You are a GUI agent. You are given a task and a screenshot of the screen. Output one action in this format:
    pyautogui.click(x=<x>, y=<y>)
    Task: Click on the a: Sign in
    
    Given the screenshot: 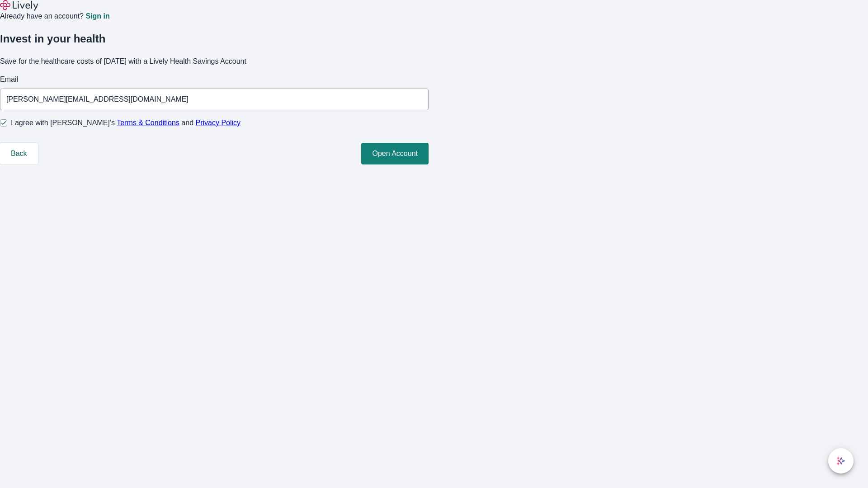 What is the action you would take?
    pyautogui.click(x=97, y=16)
    